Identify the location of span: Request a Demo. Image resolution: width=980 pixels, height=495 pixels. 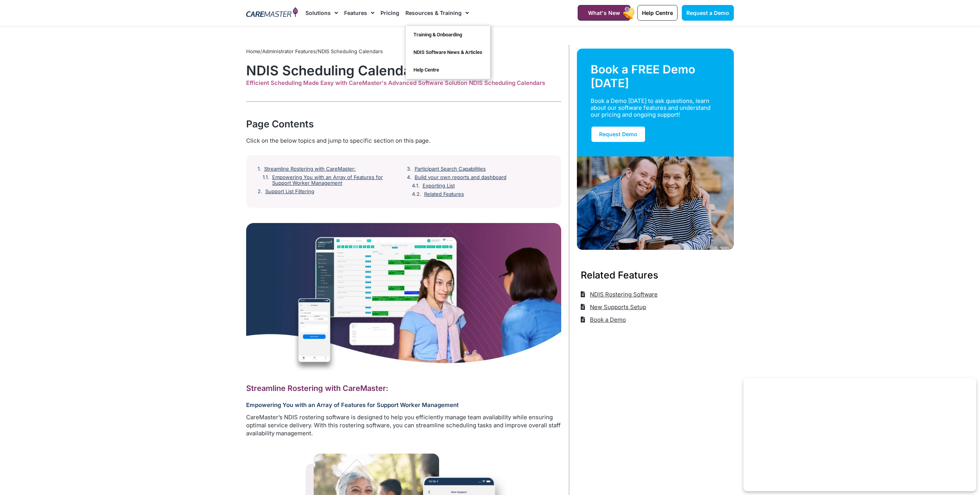
(708, 13).